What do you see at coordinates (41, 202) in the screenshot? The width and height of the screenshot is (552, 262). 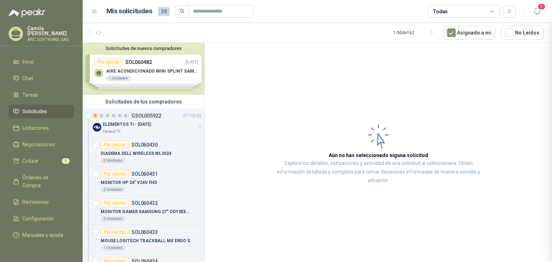 I see `a: Remisiones` at bounding box center [41, 202].